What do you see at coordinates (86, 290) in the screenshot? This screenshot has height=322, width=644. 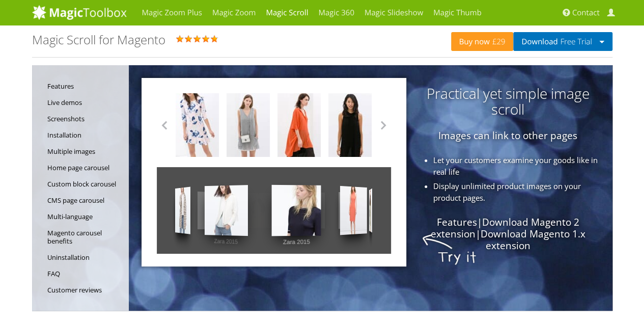 I see `a: Customer reviews` at bounding box center [86, 290].